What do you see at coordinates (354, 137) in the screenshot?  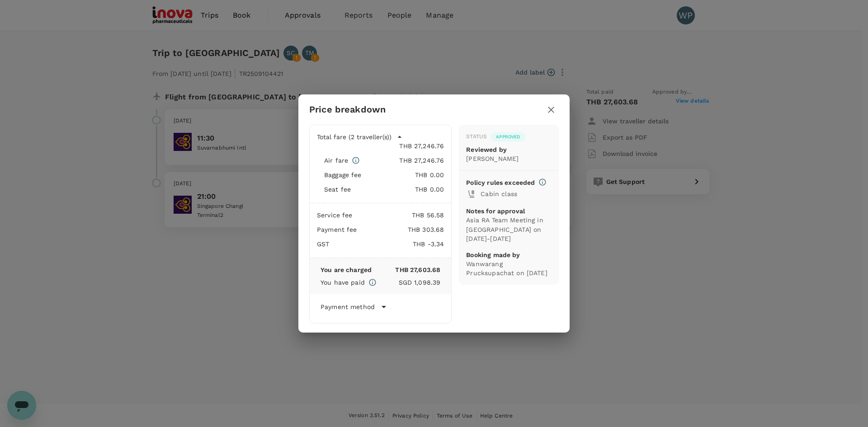 I see `p: Total fare (2 traveller(s))` at bounding box center [354, 137].